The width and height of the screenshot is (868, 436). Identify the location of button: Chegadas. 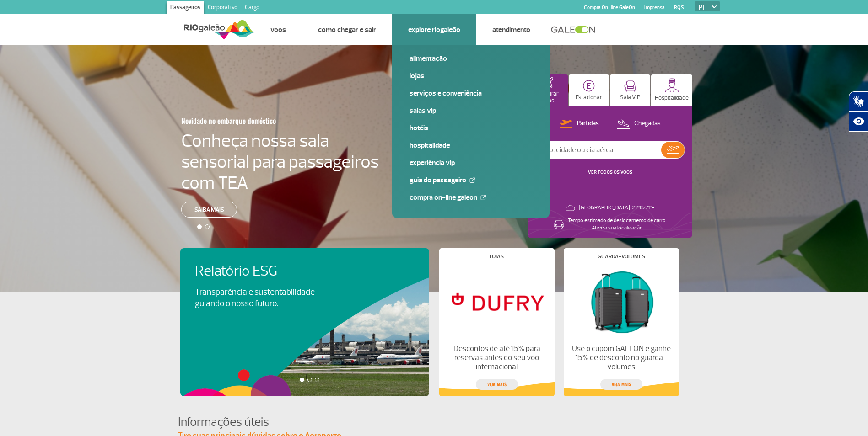
(639, 124).